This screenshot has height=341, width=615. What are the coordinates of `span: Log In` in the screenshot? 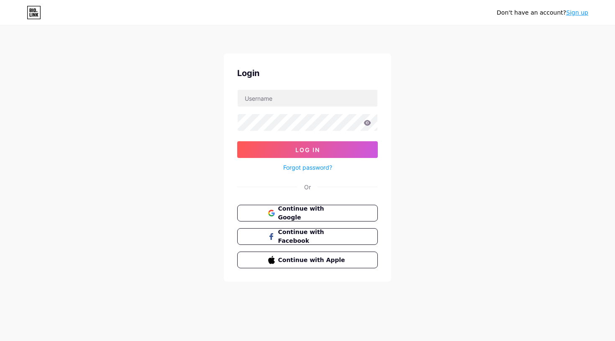 It's located at (307, 150).